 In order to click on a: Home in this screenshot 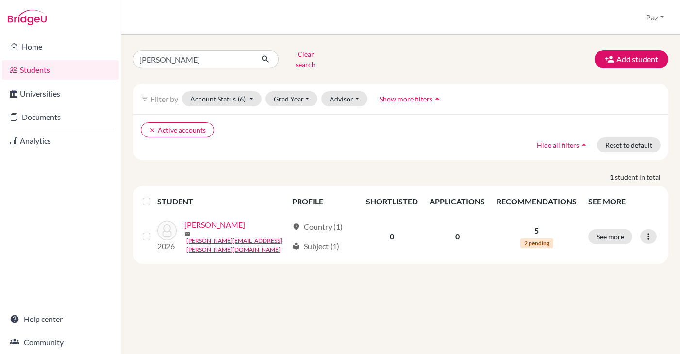, I will do `click(60, 47)`.